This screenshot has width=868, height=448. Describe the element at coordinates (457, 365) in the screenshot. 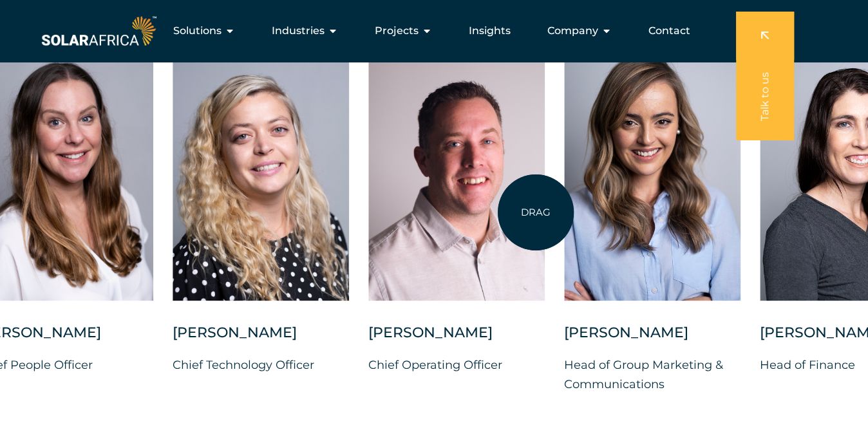

I see `p: Chief Operating Officer` at that location.